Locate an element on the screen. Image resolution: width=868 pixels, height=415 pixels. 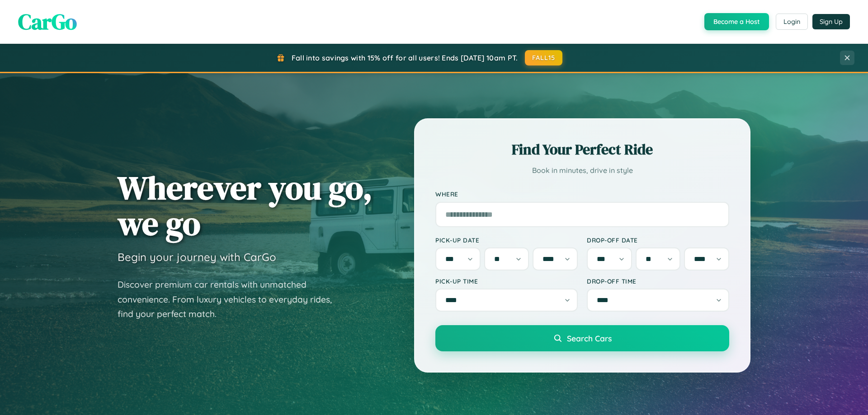
button: Sign Up is located at coordinates (831, 21).